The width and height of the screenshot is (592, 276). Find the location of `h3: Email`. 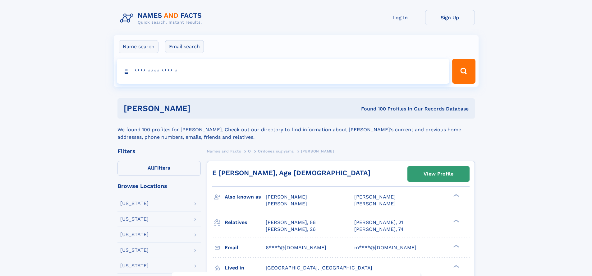

h3: Email is located at coordinates (245, 247).